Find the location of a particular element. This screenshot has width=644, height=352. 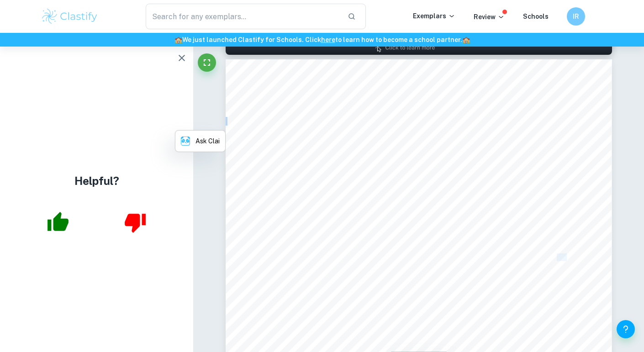

button: IR is located at coordinates (576, 17).